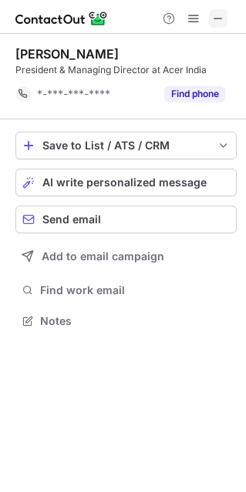  What do you see at coordinates (62, 18) in the screenshot?
I see `img: ContactOut v5.3.10` at bounding box center [62, 18].